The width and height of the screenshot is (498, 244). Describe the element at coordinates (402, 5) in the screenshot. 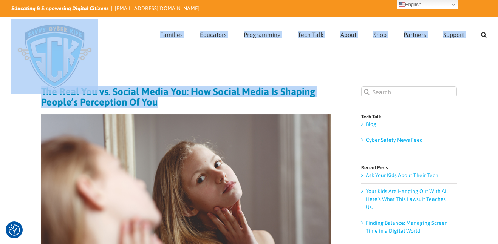

I see `img: en` at that location.